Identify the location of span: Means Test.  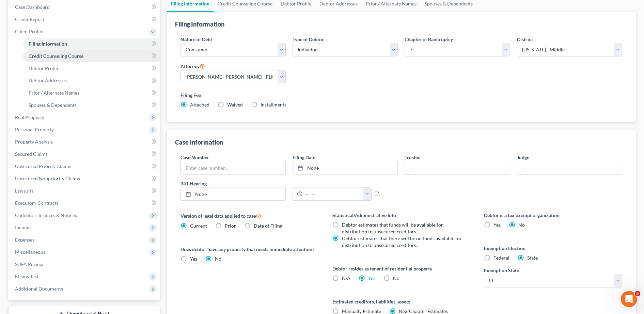
(27, 276).